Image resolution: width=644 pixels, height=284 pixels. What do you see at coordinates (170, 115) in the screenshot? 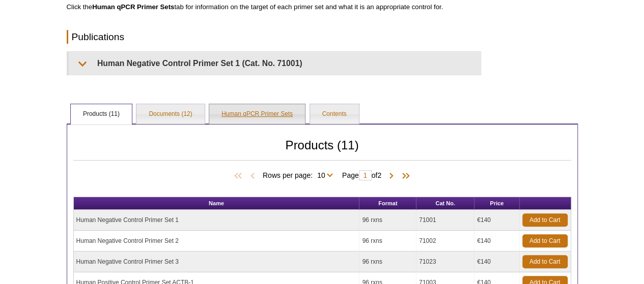
I see `a: Documents (12)` at bounding box center [170, 115].